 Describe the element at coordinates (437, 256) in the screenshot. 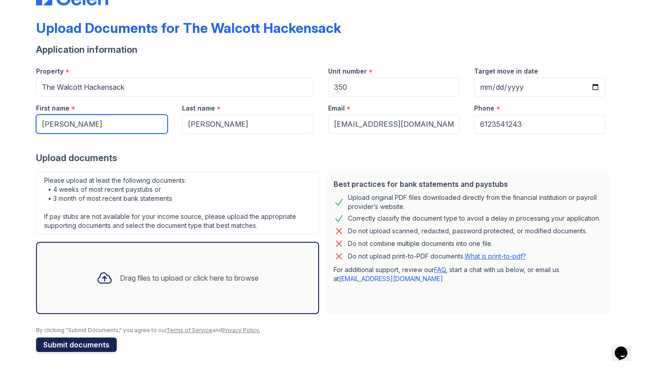

I see `p: Do not upload print-to-PDF documents.` at that location.